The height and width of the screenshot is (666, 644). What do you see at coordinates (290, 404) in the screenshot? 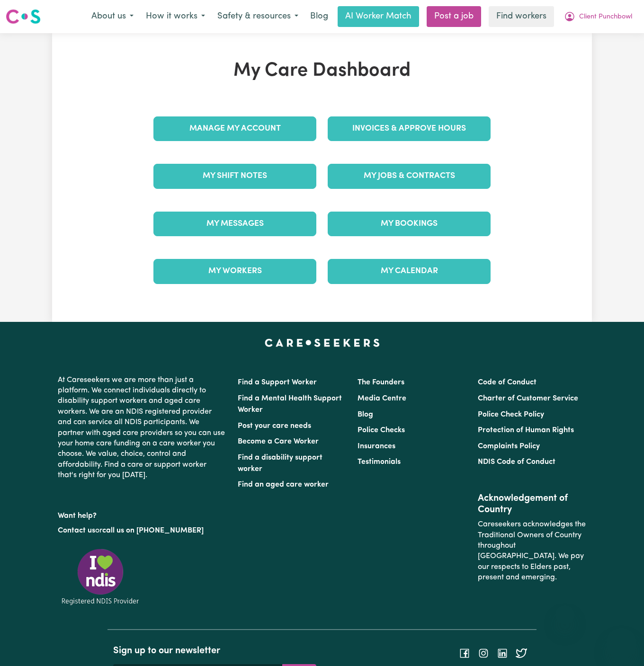
I see `a: Find a Mental Health Support Worker` at bounding box center [290, 404].